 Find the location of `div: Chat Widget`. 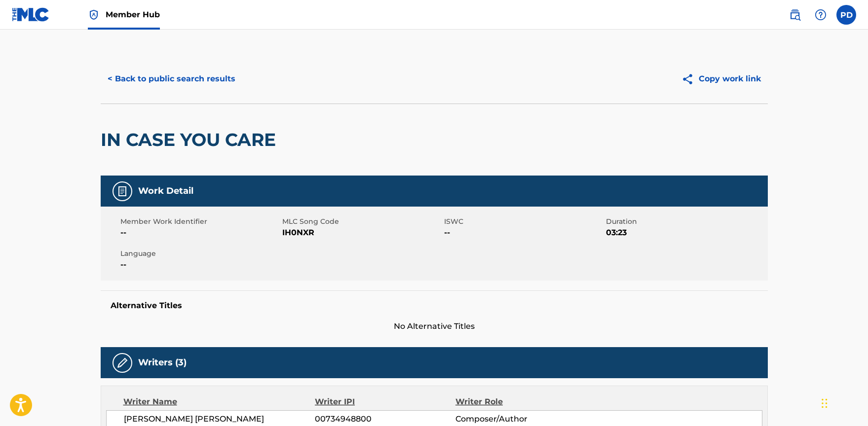

div: Chat Widget is located at coordinates (843, 403).